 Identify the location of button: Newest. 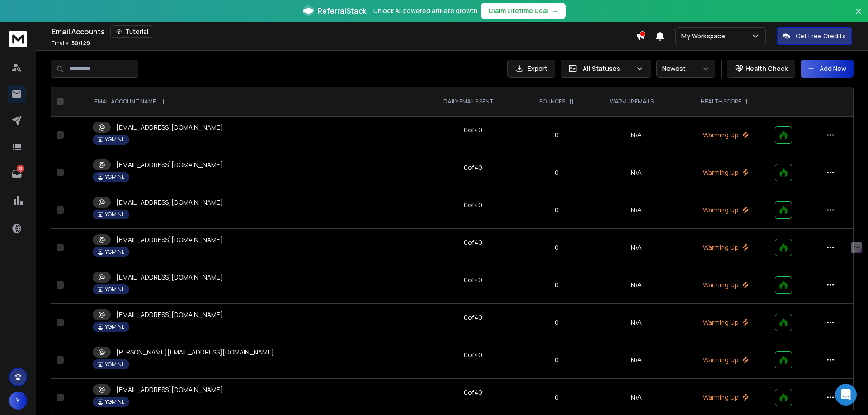
(686, 69).